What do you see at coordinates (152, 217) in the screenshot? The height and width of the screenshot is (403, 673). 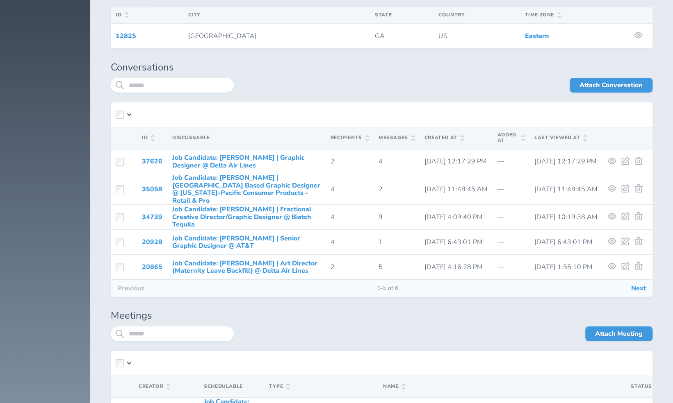 I see `a: 34739` at bounding box center [152, 217].